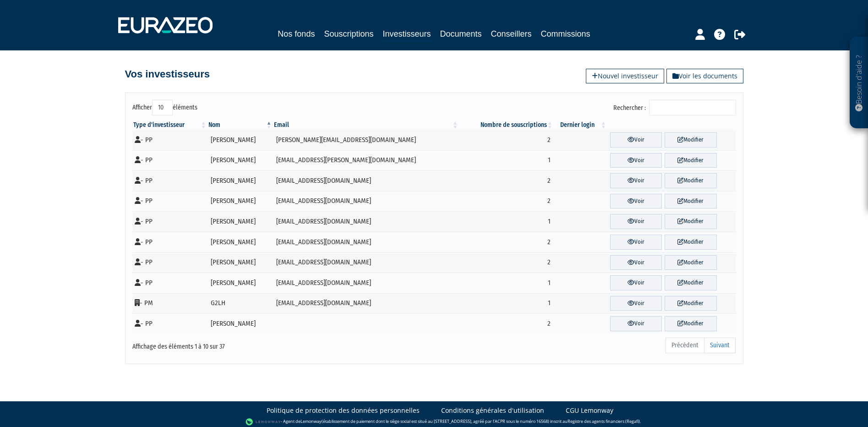 Image resolution: width=868 pixels, height=427 pixels. What do you see at coordinates (170, 126) in the screenshot?
I see `th: Type d'investisseur : activer pour trier la colonne par ordre croissant` at bounding box center [170, 126].